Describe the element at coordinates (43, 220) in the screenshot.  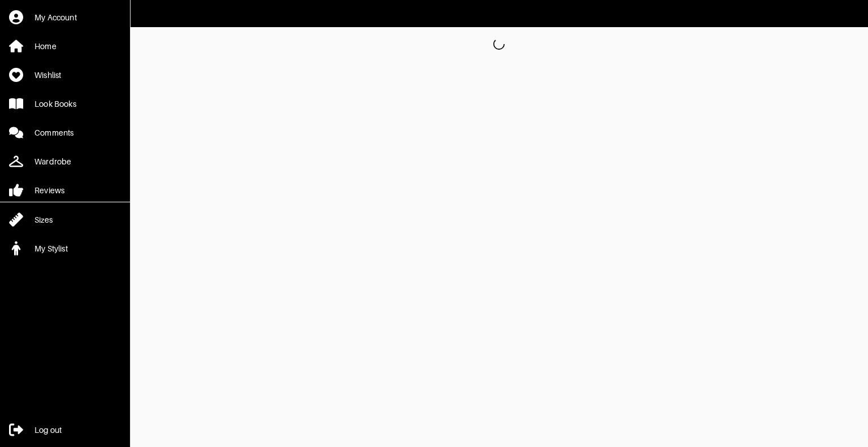
I see `div: Sizes` at that location.